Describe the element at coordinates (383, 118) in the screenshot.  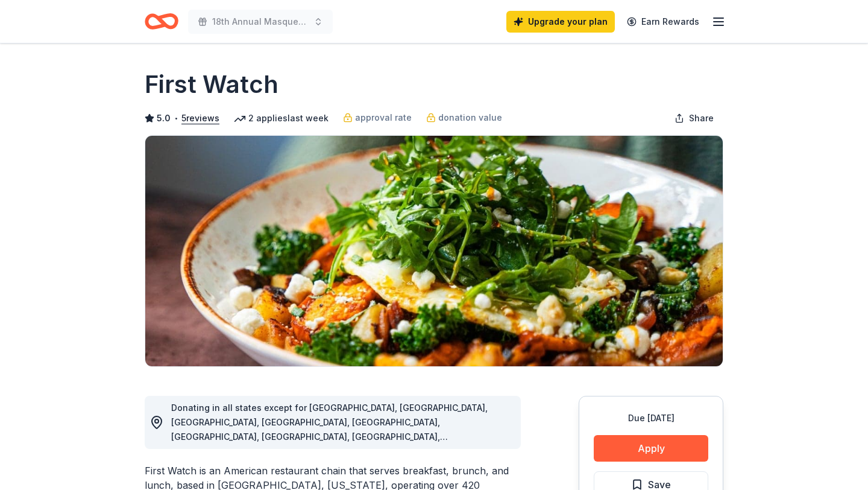
I see `span: approval rate` at that location.